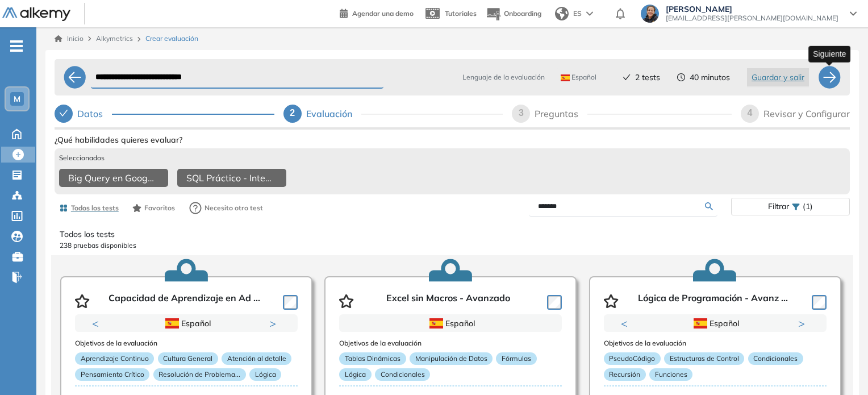  I want to click on span: Guardar y salir, so click(777, 77).